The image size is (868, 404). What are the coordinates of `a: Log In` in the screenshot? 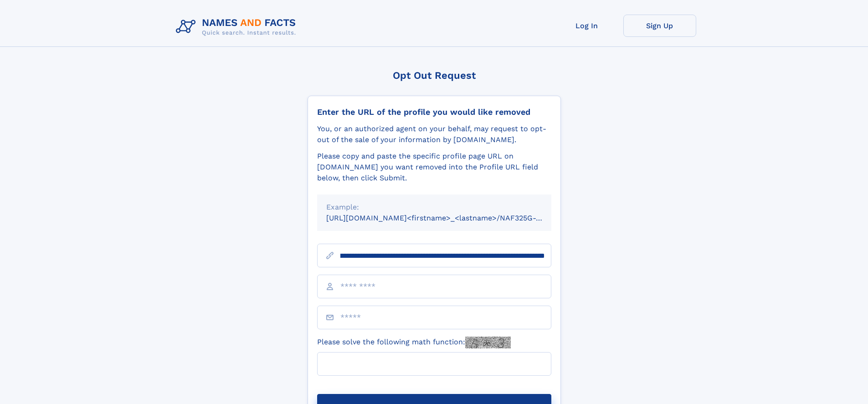 It's located at (587, 26).